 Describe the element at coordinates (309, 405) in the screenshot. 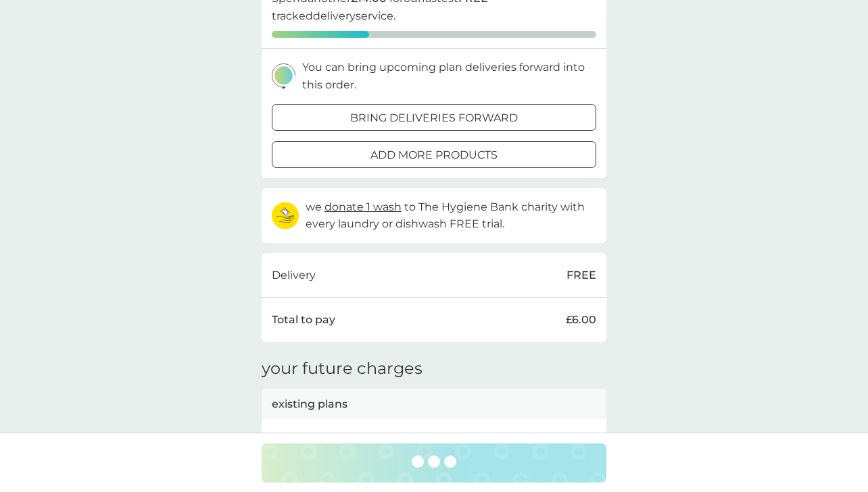

I see `p: existing plans` at that location.